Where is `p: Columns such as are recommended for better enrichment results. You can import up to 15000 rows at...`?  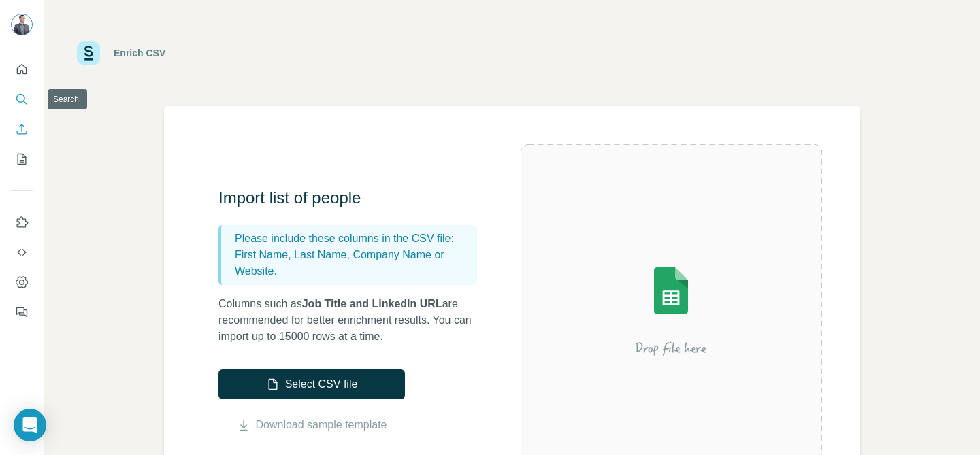
p: Columns such as are recommended for better enrichment results. You can import up to 15000 rows at... is located at coordinates (354, 321).